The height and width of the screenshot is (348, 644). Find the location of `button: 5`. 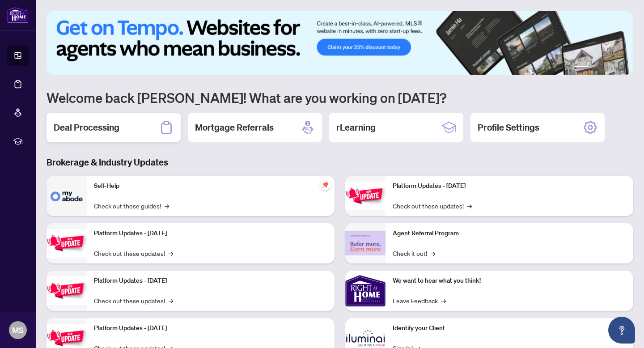

button: 5 is located at coordinates (616, 68).